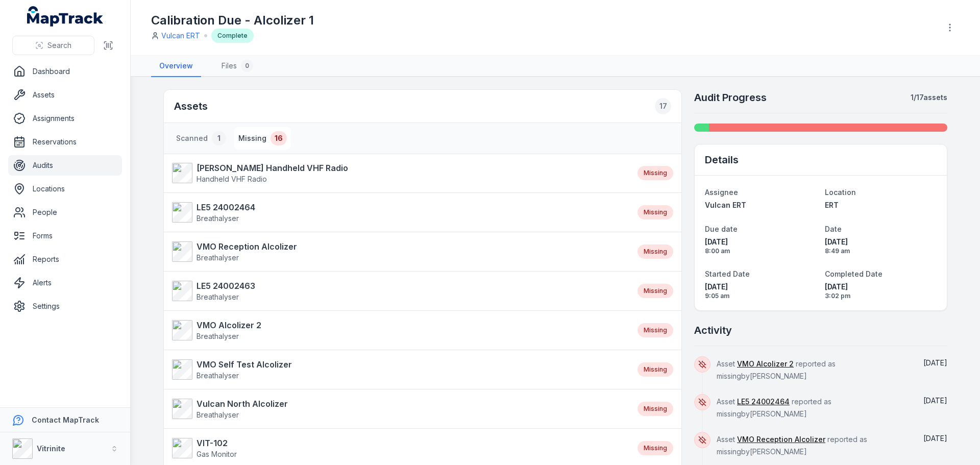  I want to click on span: 9:05 am, so click(761, 296).